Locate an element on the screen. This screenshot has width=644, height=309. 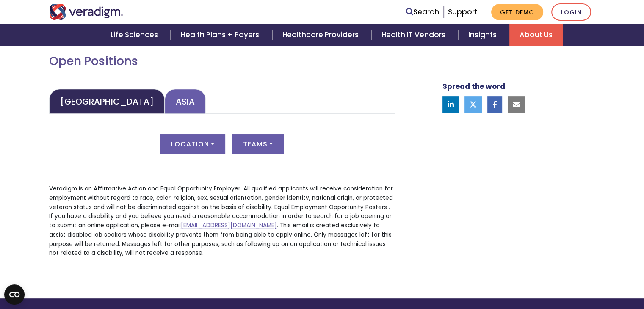
a: Get Demo is located at coordinates (517, 11).